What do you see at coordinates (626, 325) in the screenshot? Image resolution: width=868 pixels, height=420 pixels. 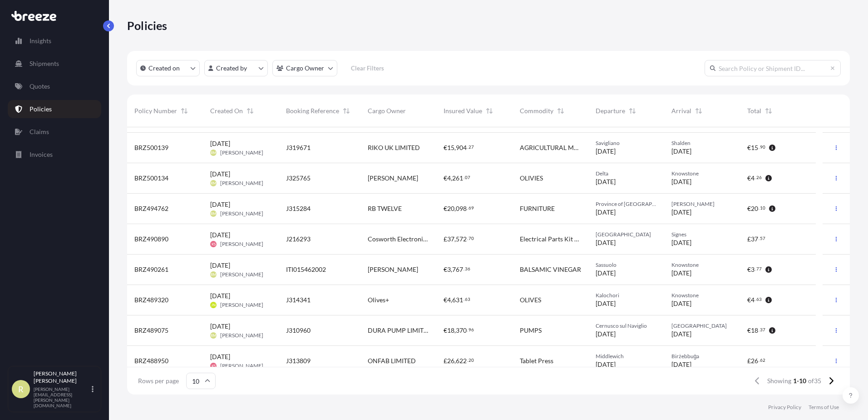 I see `span: Cernusco sul Naviglio` at bounding box center [626, 325].